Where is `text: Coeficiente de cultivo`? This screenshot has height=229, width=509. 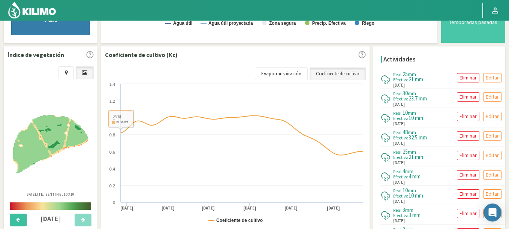
text: Coeficiente de cultivo is located at coordinates (239, 220).